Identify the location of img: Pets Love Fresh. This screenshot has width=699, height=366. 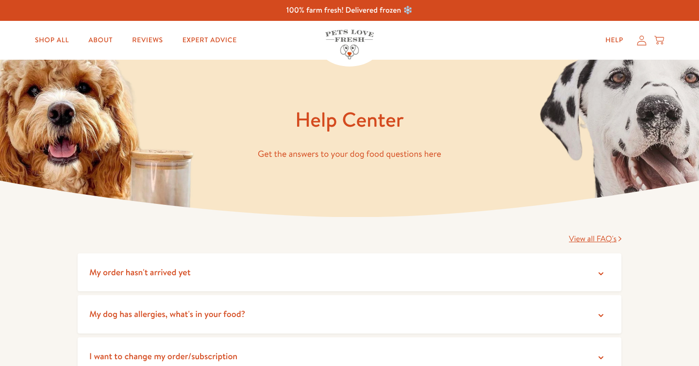
(349, 44).